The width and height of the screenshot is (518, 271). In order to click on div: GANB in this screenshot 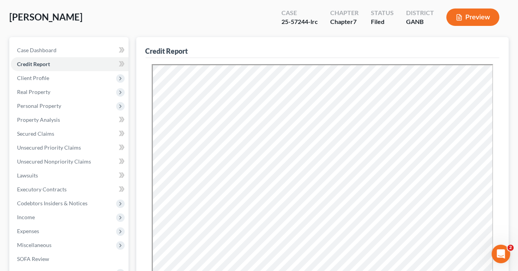, I will do `click(420, 22)`.